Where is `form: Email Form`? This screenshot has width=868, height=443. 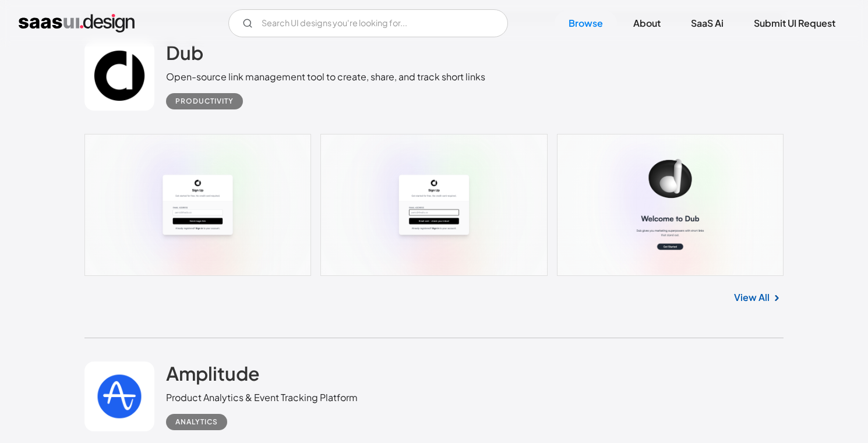
form: Email Form is located at coordinates (368, 23).